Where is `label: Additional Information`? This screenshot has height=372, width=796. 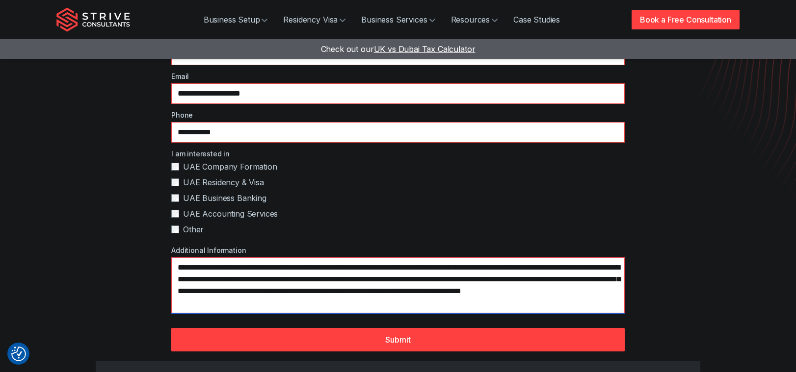
label: Additional Information is located at coordinates (398, 250).